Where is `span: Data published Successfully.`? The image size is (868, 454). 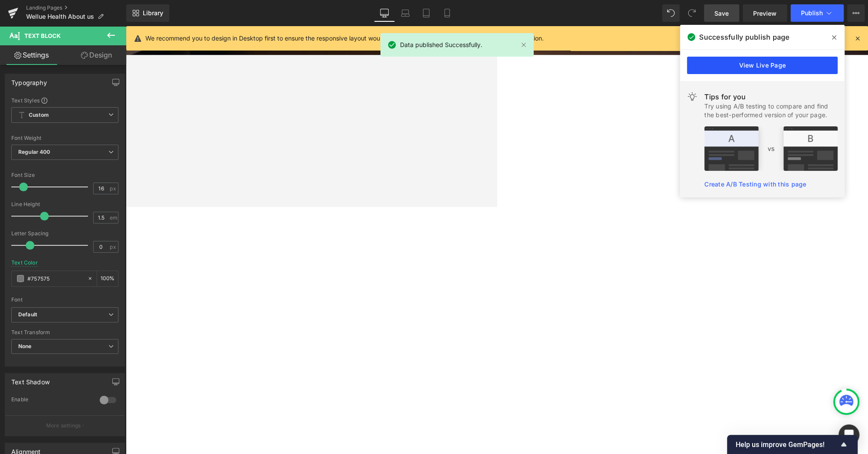
span: Data published Successfully. is located at coordinates (441, 45).